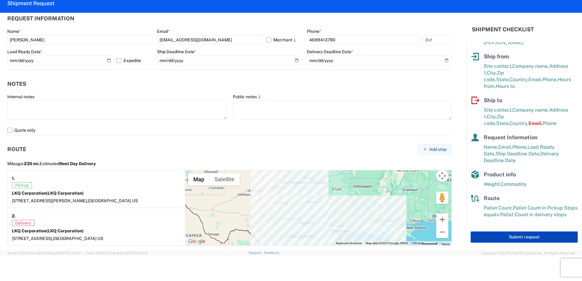 This screenshot has width=582, height=281. What do you see at coordinates (435, 149) in the screenshot?
I see `button: Add stop` at bounding box center [435, 149].